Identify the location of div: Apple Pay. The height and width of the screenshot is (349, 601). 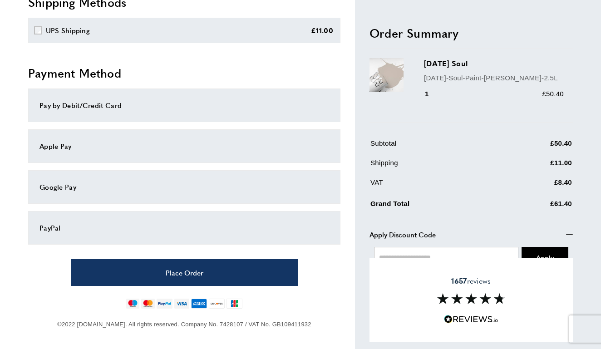
(184, 146).